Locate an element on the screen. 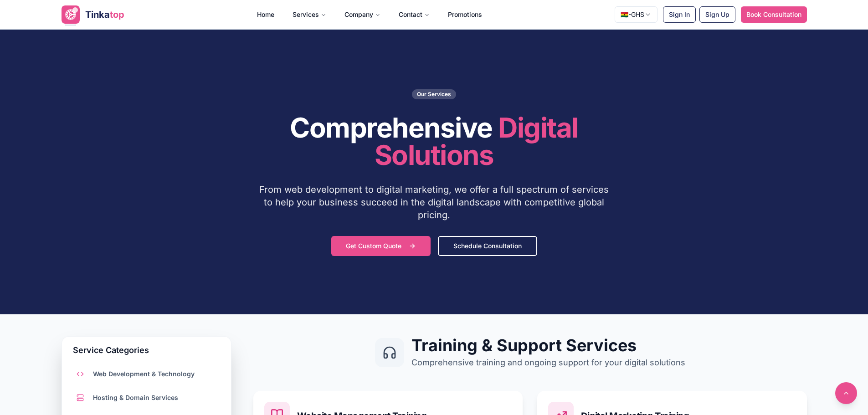  a: Tinkatop is located at coordinates (93, 15).